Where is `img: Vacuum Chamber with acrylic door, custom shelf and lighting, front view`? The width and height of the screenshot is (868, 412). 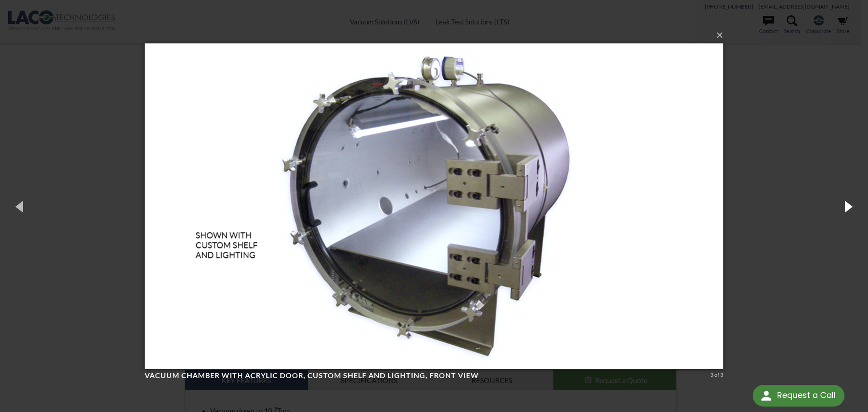 img: Vacuum Chamber with acrylic door, custom shelf and lighting, front view is located at coordinates (434, 206).